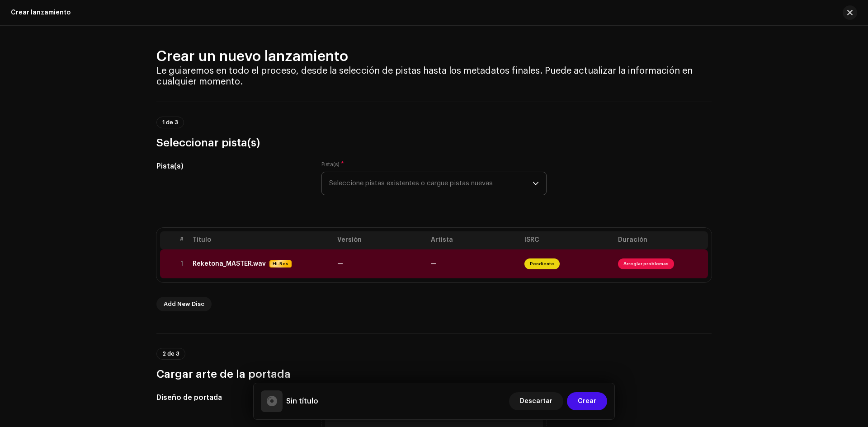 The image size is (868, 427). What do you see at coordinates (184, 304) in the screenshot?
I see `span: Add New Disc` at bounding box center [184, 304].